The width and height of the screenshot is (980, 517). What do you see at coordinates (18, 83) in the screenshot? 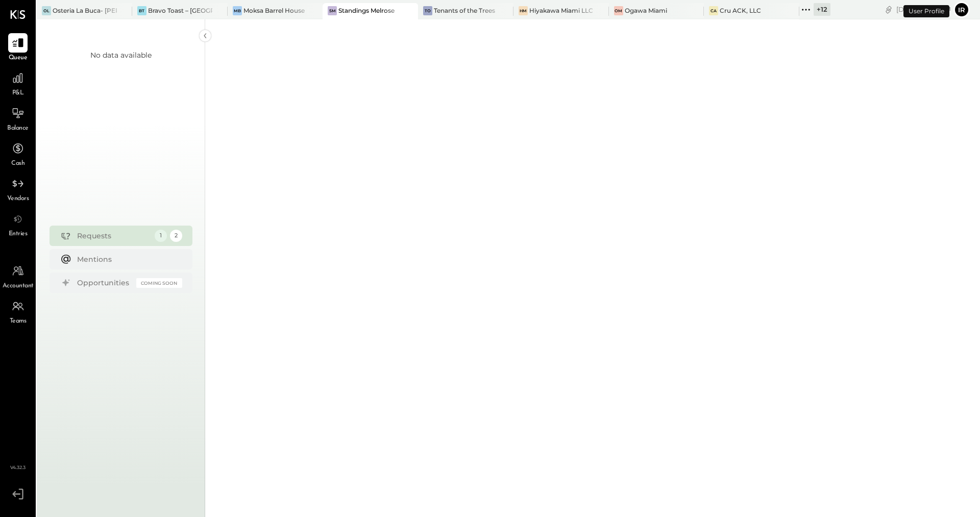
I see `a: P&L` at bounding box center [18, 83].